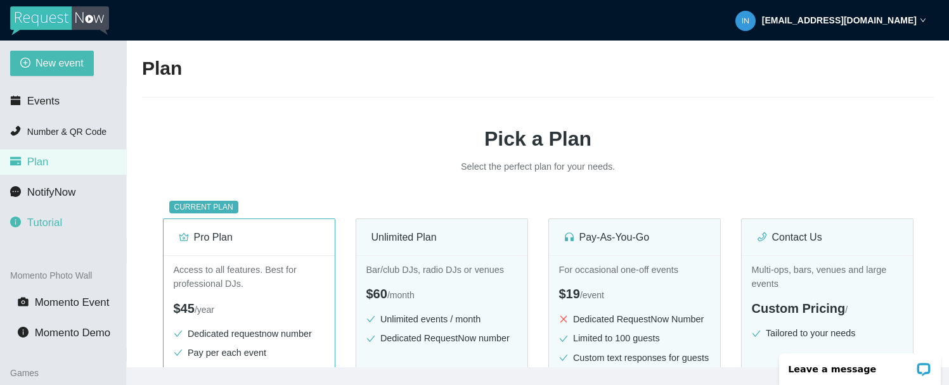  I want to click on span: down, so click(923, 20).